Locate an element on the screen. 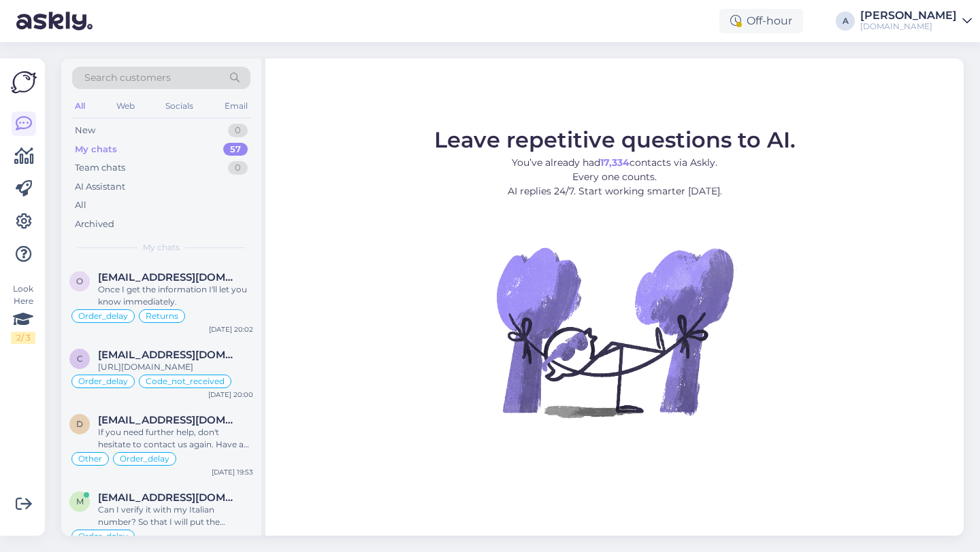 The width and height of the screenshot is (980, 552). span: Leave repetitive questions to AI. is located at coordinates (614, 139).